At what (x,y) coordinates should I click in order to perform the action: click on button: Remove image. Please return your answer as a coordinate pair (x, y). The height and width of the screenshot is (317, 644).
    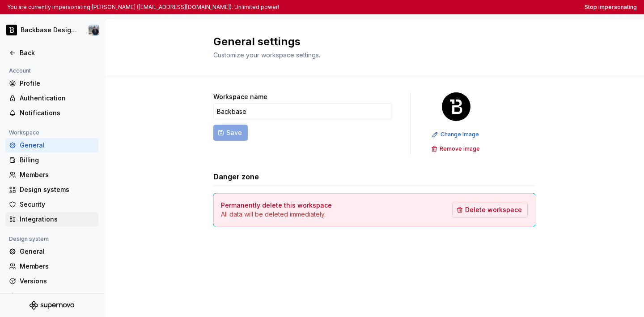
    Looking at the image, I should click on (456, 148).